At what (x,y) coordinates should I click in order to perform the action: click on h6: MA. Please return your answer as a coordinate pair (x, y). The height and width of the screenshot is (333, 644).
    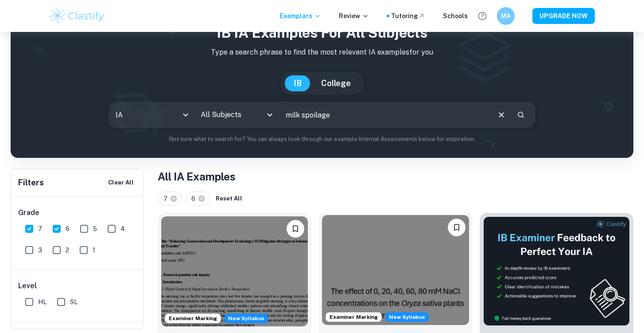
    Looking at the image, I should click on (505, 16).